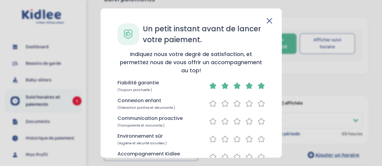 The image size is (382, 166). What do you see at coordinates (146, 108) in the screenshot?
I see `span: (Interaction positive et sécurisante.)` at bounding box center [146, 108].